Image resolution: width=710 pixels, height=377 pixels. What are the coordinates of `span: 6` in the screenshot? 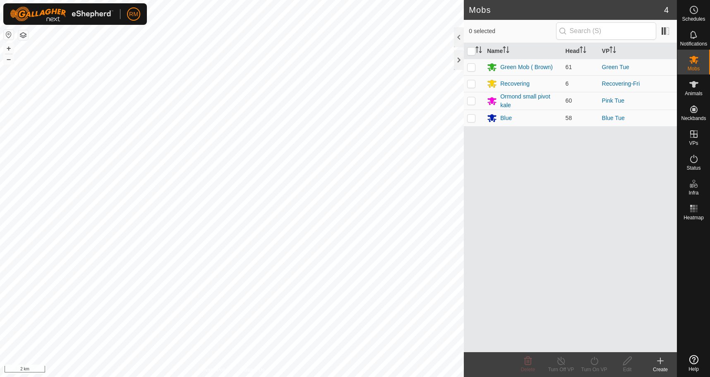 It's located at (568, 84).